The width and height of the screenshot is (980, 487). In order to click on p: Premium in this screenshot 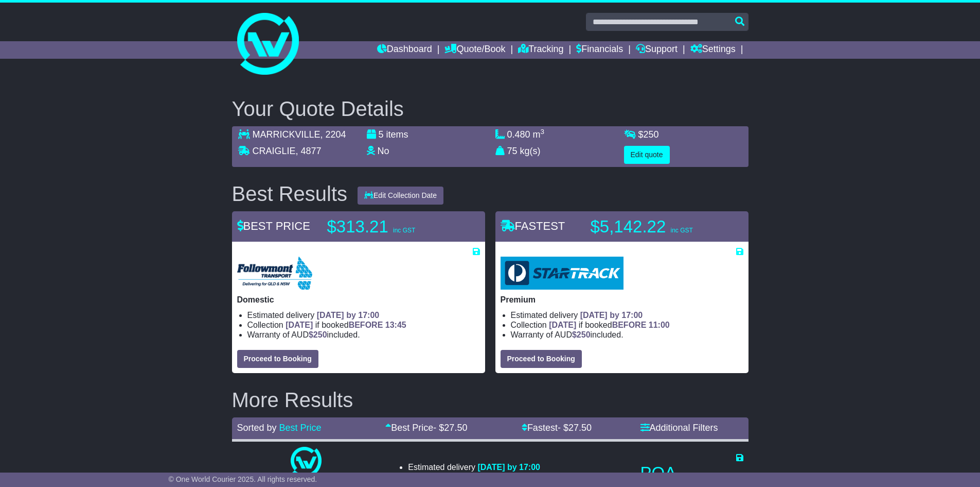, I will do `click(622, 299)`.